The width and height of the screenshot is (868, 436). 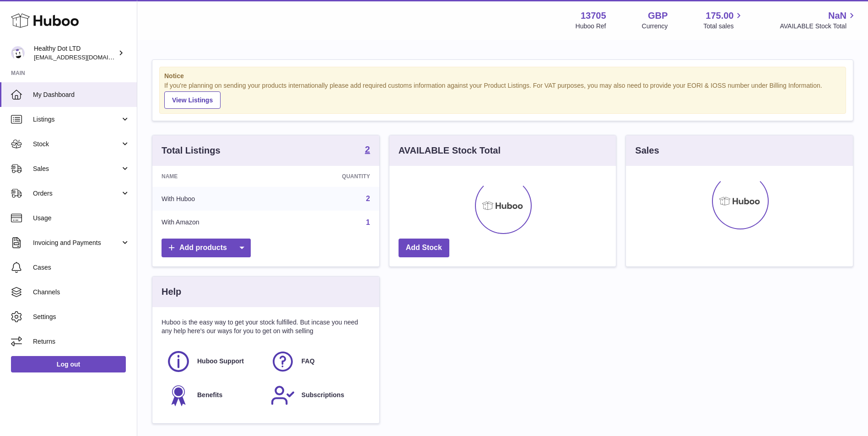 What do you see at coordinates (318, 361) in the screenshot?
I see `a: FAQ` at bounding box center [318, 361].